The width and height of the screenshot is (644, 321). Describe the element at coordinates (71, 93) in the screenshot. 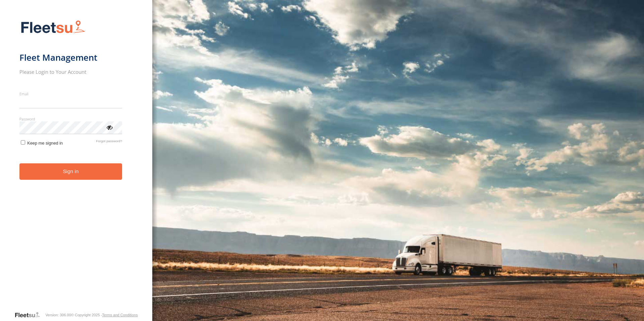

I see `label: Email` at that location.